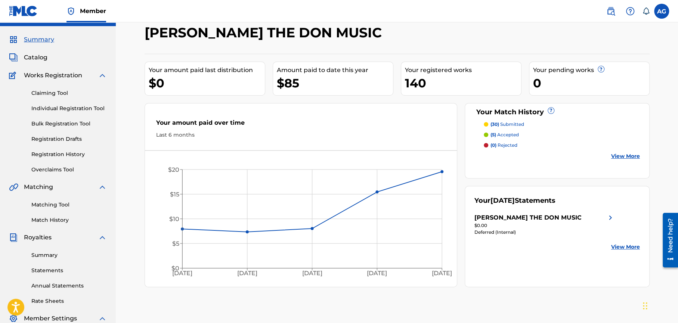  What do you see at coordinates (13, 58) in the screenshot?
I see `img: Catalog` at bounding box center [13, 58].